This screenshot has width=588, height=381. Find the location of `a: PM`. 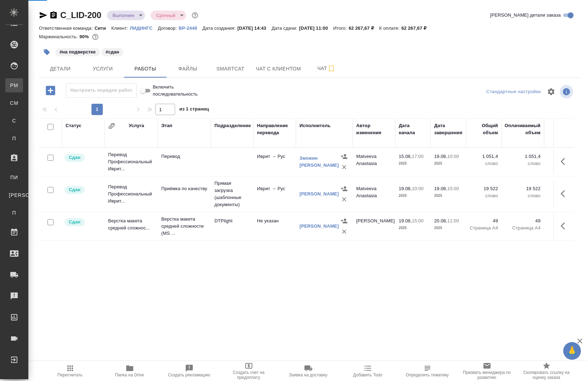

a: PM is located at coordinates (14, 85).